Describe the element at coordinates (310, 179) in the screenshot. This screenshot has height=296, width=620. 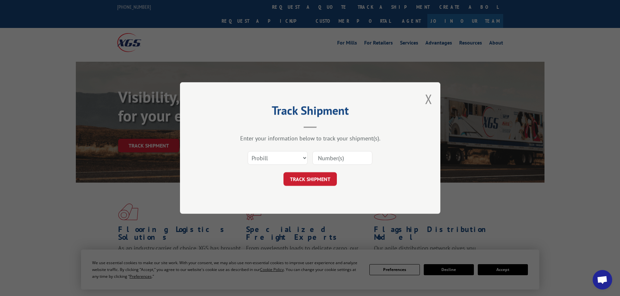
I see `button: TRACK SHIPMENT` at that location.